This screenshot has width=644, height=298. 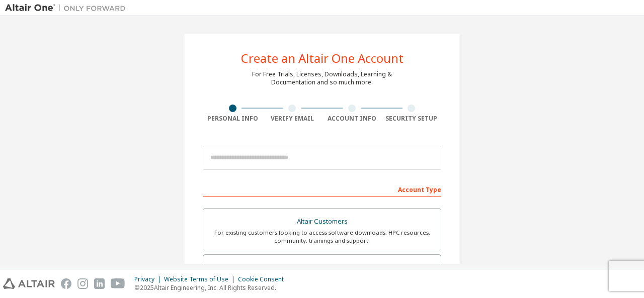 What do you see at coordinates (264, 279) in the screenshot?
I see `div: Cookie Consent` at bounding box center [264, 279].